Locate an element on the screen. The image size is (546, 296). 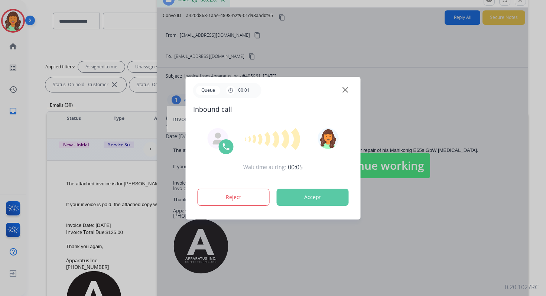
span: 00:05 is located at coordinates (295, 167).